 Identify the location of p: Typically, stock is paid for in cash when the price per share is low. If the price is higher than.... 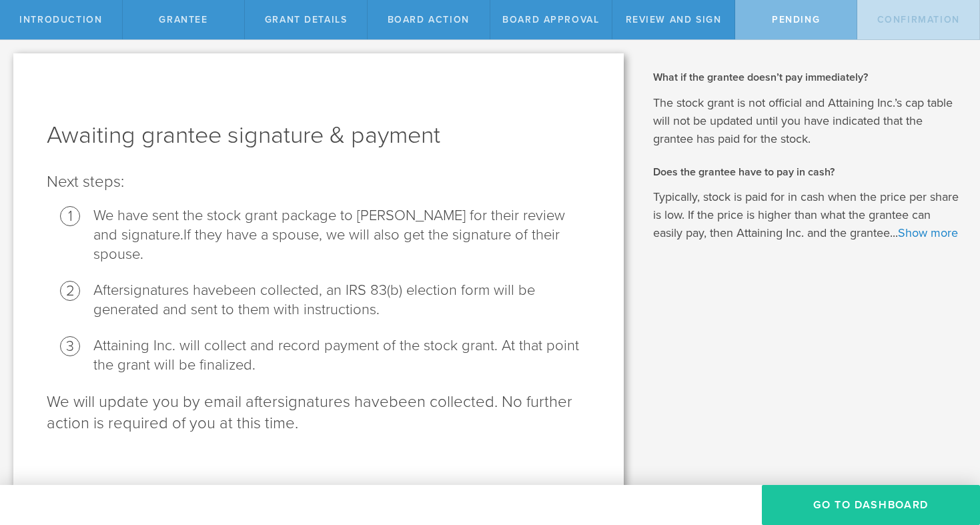
(806, 215).